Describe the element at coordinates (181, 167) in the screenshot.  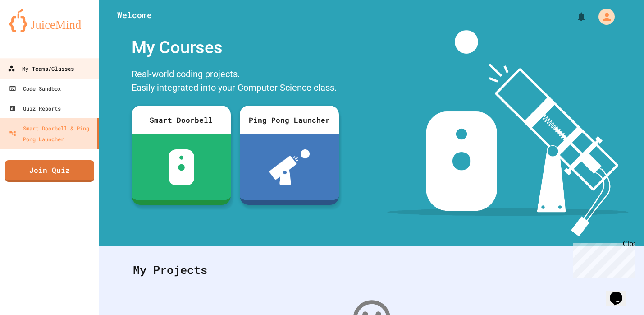
I see `img: sdb-white.svg` at that location.